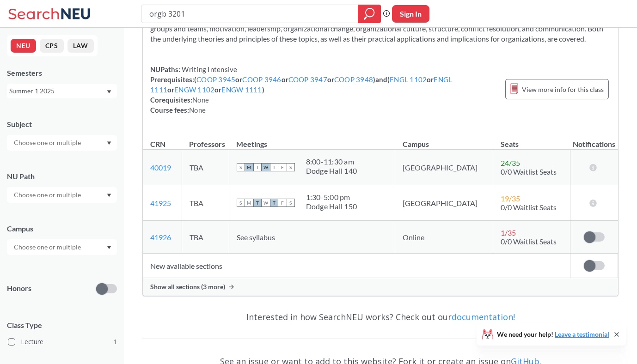 The width and height of the screenshot is (637, 364). I want to click on input: Class, professor, course number, "phrase", so click(250, 14).